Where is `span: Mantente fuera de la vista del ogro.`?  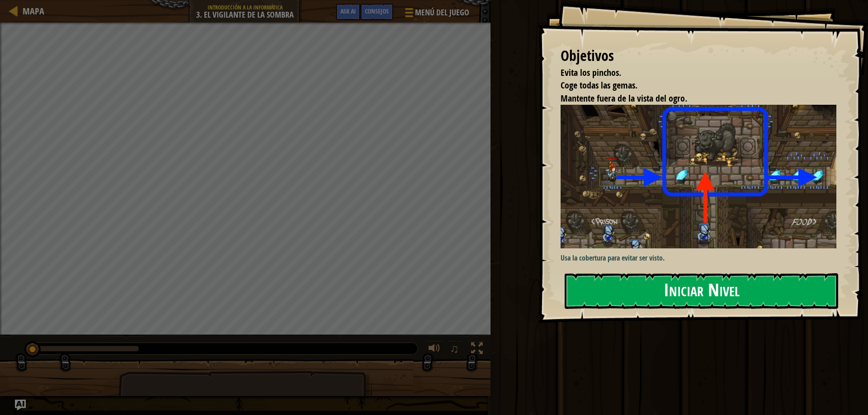
span: Mantente fuera de la vista del ogro. is located at coordinates (623, 98).